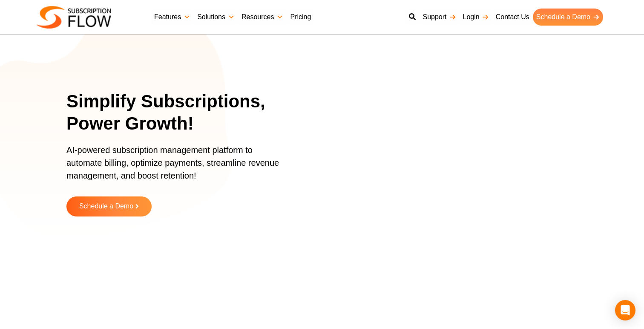 Image resolution: width=644 pixels, height=329 pixels. Describe the element at coordinates (476, 17) in the screenshot. I see `a: Login` at that location.